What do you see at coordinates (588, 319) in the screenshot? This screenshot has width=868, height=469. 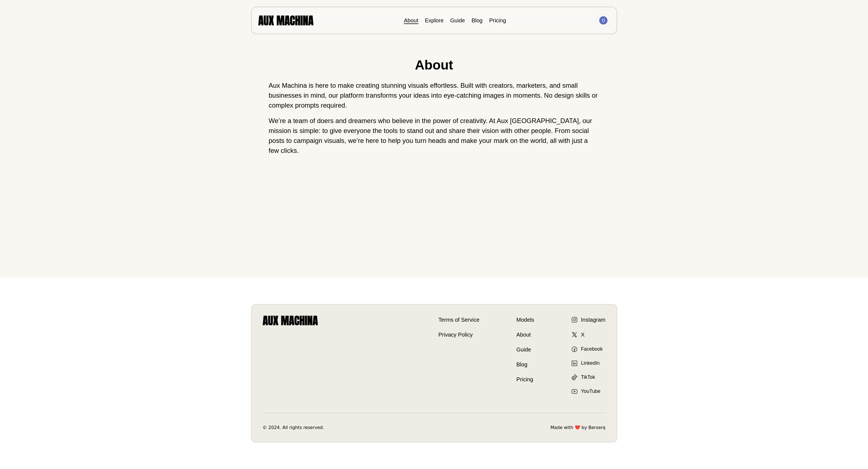 I see `a: Instagram` at bounding box center [588, 319].